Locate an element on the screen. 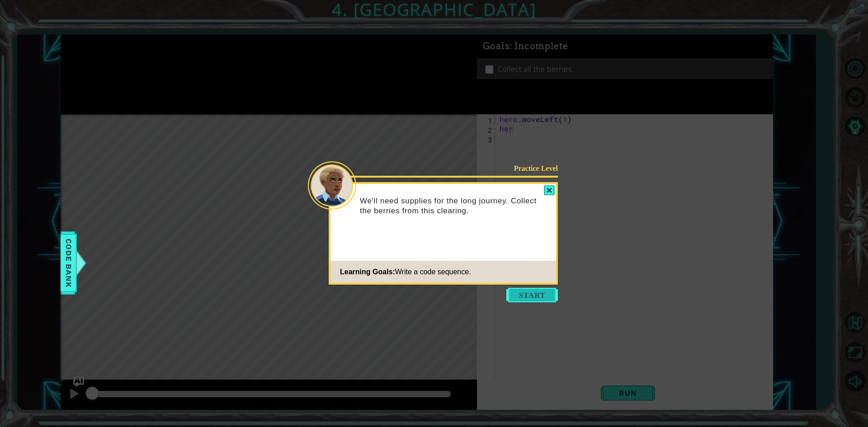 The width and height of the screenshot is (868, 427). span: Learning Goals: is located at coordinates (368, 272).